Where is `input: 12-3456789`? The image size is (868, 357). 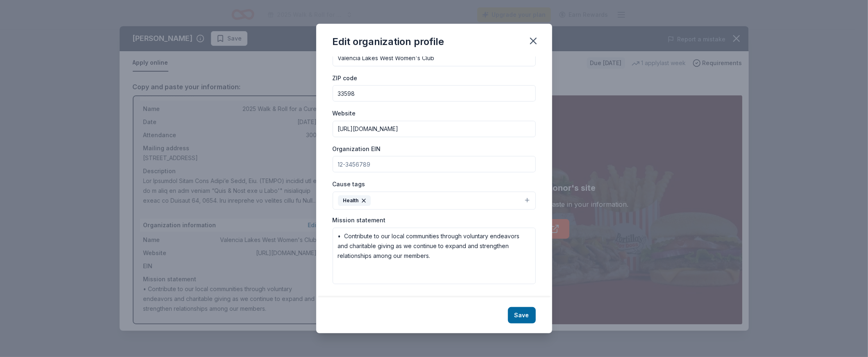 input: 12-3456789 is located at coordinates (434, 164).